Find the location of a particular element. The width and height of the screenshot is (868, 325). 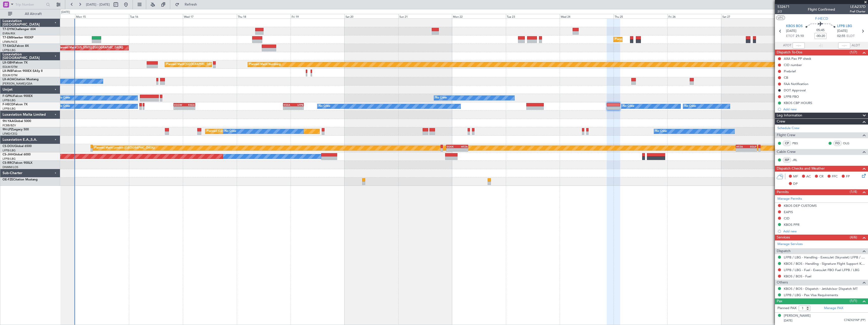

span: FFC is located at coordinates (835, 176).